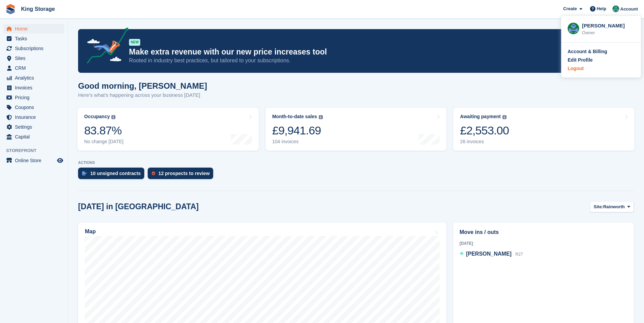 The image size is (644, 323). Describe the element at coordinates (598, 207) in the screenshot. I see `span: Site:` at that location.